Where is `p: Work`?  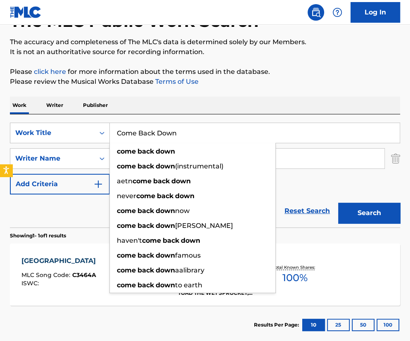 p: Work is located at coordinates (19, 105).